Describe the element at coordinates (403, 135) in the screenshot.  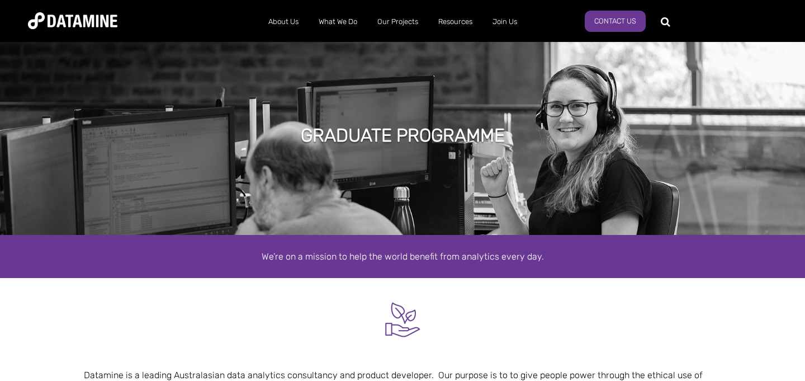
I see `h1: GRADUATE Programme` at that location.